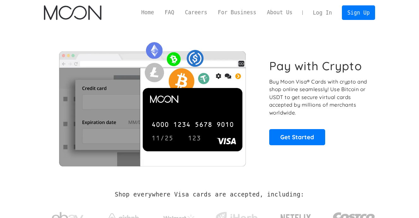 Image resolution: width=419 pixels, height=218 pixels. I want to click on h2: Shop everywhere Visa cards are accepted, including:, so click(209, 194).